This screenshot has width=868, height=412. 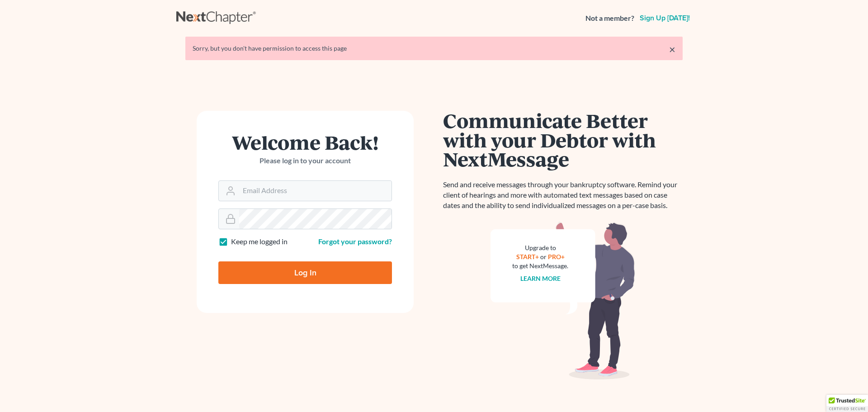 I want to click on h1: Communicate Better with your Debtor with NextMessage, so click(x=563, y=140).